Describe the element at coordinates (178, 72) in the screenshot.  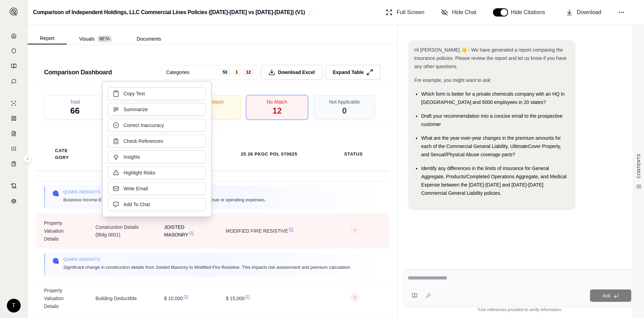
I see `span: Categories` at that location.